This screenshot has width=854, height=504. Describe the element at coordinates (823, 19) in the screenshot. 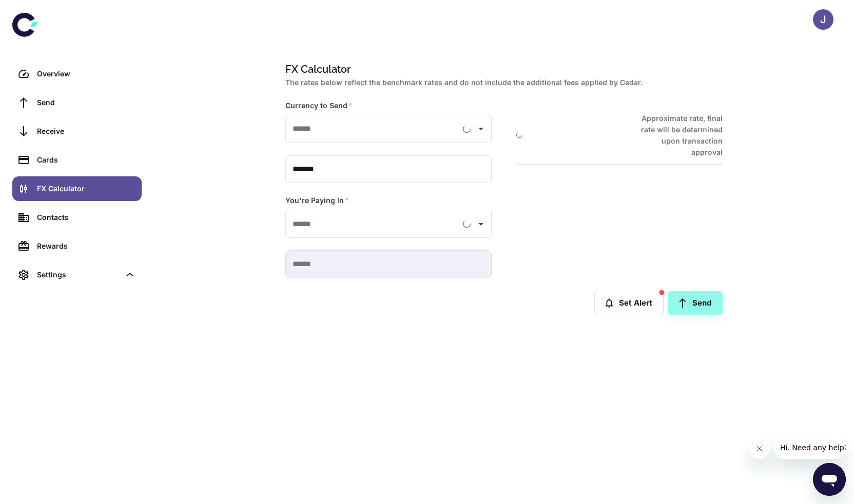

I see `div: J` at that location.